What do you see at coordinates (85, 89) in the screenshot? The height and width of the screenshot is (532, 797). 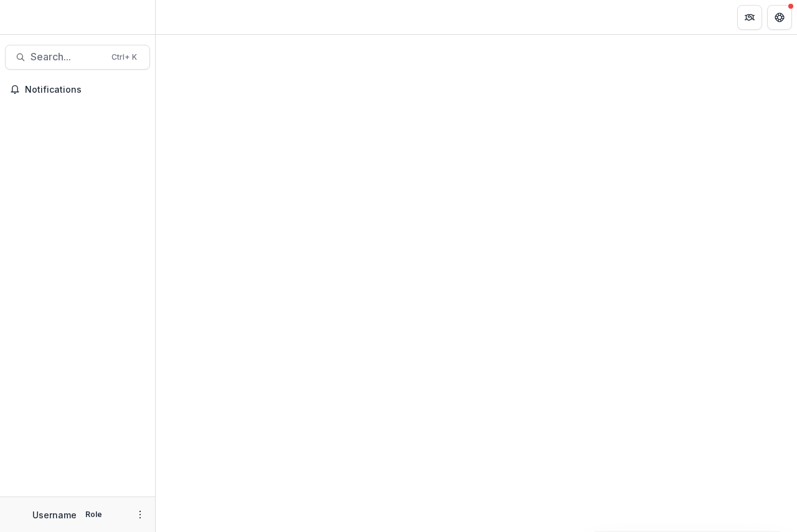 I see `span: Notifications` at bounding box center [85, 89].